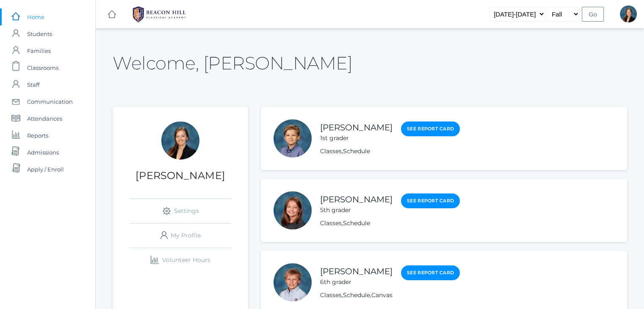 This screenshot has height=309, width=644. I want to click on div: 5th grader, so click(356, 210).